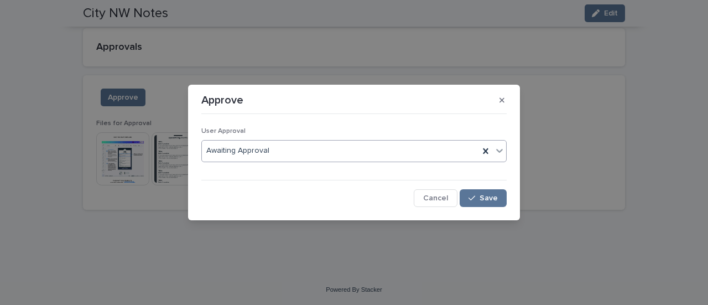 The height and width of the screenshot is (305, 708). What do you see at coordinates (238, 151) in the screenshot?
I see `span: Awaiting Approval` at bounding box center [238, 151].